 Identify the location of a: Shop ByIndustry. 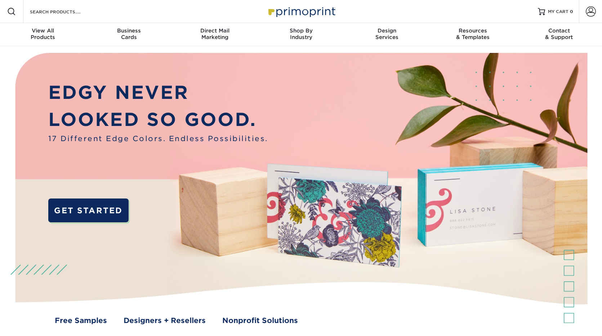
(301, 35).